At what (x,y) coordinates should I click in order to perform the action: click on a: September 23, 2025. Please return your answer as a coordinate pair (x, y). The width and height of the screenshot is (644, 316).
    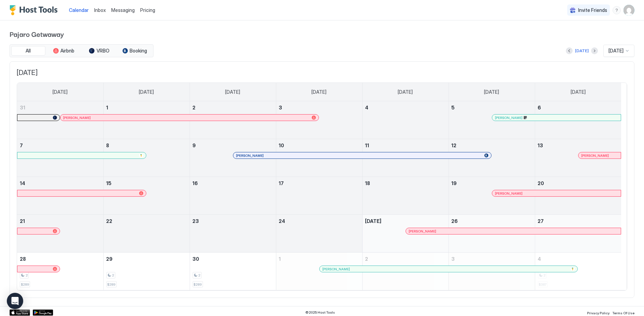
    Looking at the image, I should click on (233, 221).